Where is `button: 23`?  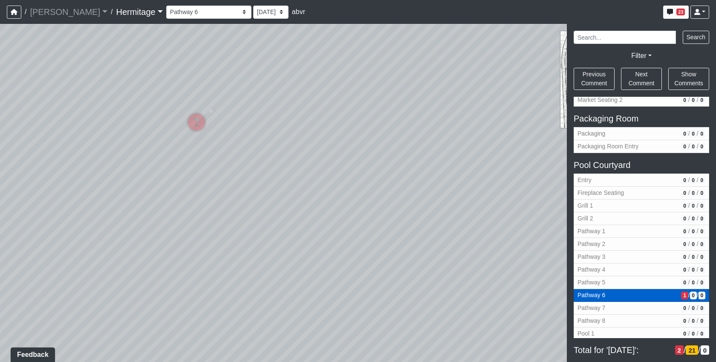 button: 23 is located at coordinates (676, 12).